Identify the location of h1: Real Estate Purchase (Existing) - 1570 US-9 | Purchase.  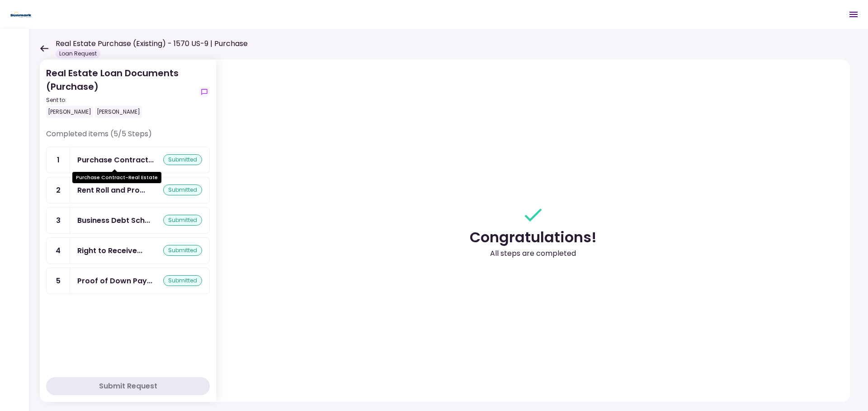
(151, 44).